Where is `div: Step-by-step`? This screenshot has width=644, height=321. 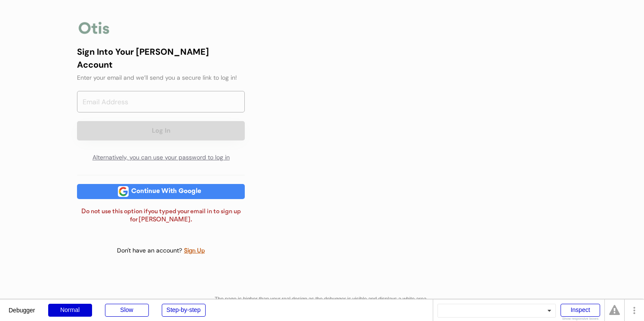 div: Step-by-step is located at coordinates (184, 310).